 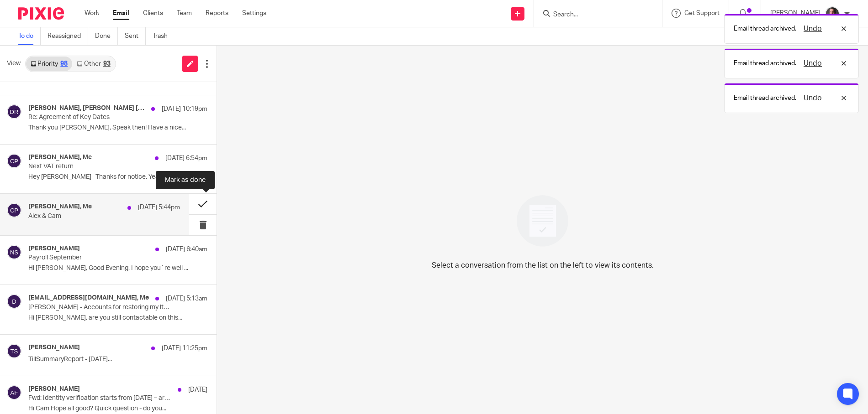 I want to click on a: Clients, so click(x=153, y=13).